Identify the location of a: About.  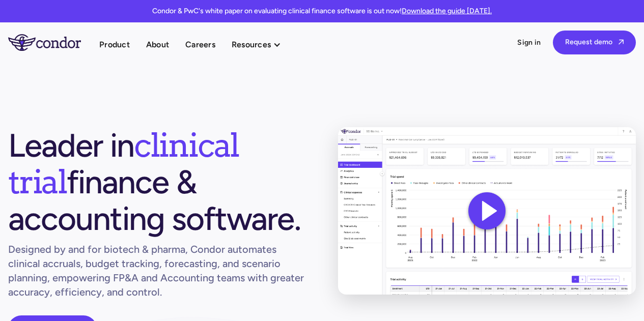
(157, 45).